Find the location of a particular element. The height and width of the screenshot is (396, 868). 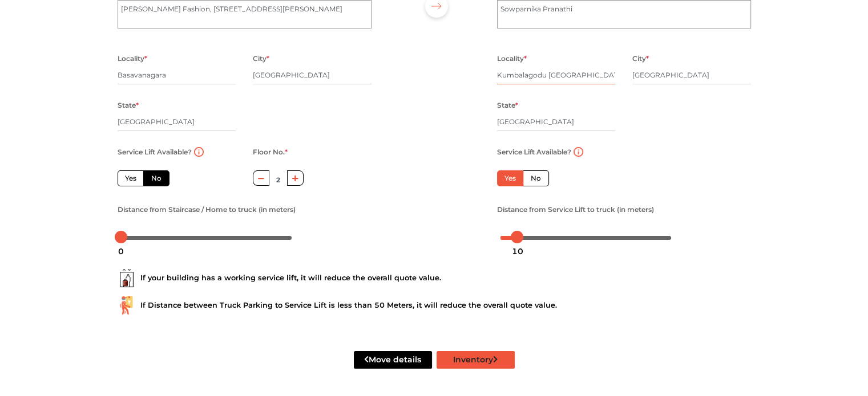

label: Distance from Staircase / Home to truck (in meters) is located at coordinates (206, 210).